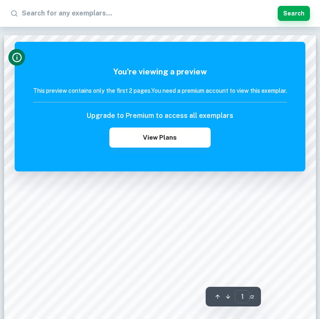  I want to click on h6: Upgrade to Premium to access all exemplars, so click(160, 116).